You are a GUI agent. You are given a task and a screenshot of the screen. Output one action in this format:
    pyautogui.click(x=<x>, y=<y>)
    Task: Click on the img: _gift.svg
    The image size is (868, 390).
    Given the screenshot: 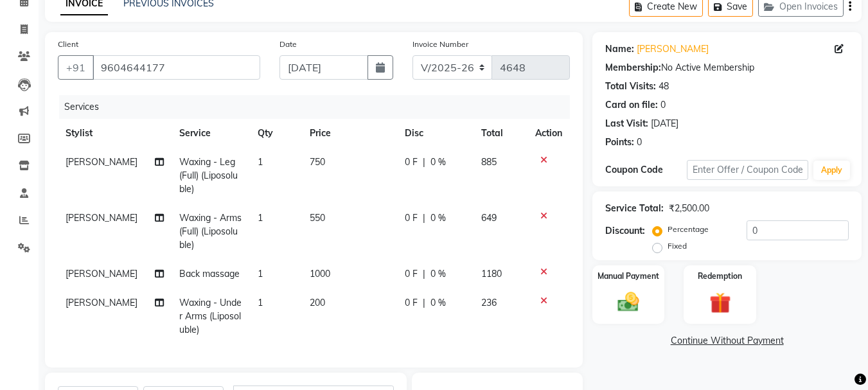 What is the action you would take?
    pyautogui.click(x=720, y=302)
    